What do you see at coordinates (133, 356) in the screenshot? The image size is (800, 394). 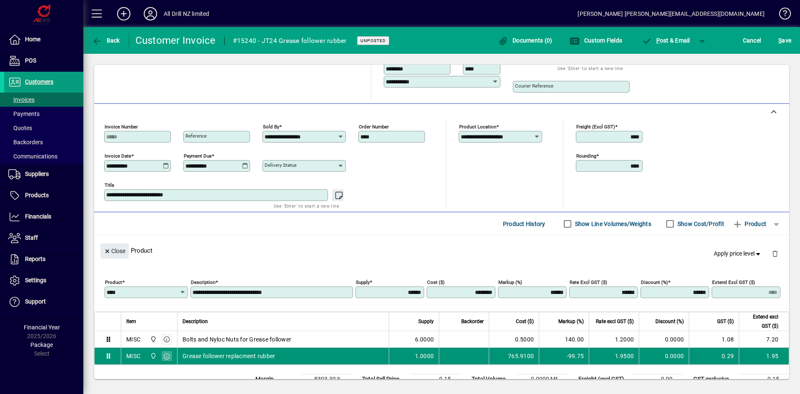 I see `div: MISC` at bounding box center [133, 356].